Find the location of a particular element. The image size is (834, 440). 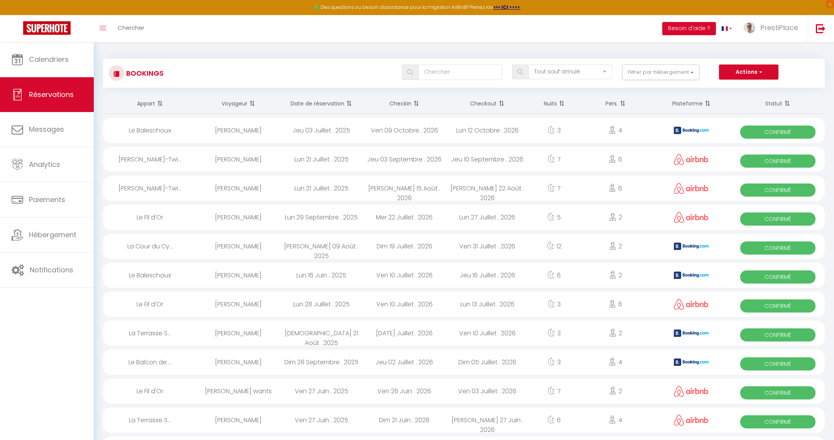

span: Hébergement is located at coordinates (53, 234).